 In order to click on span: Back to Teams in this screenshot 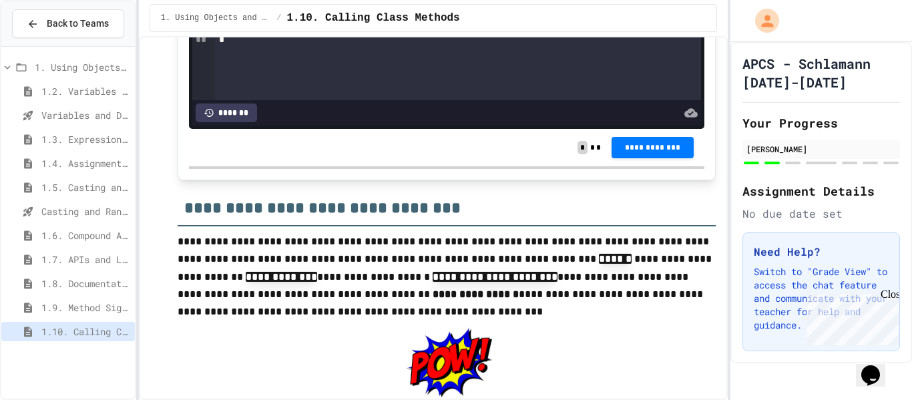, I will do `click(77, 23)`.